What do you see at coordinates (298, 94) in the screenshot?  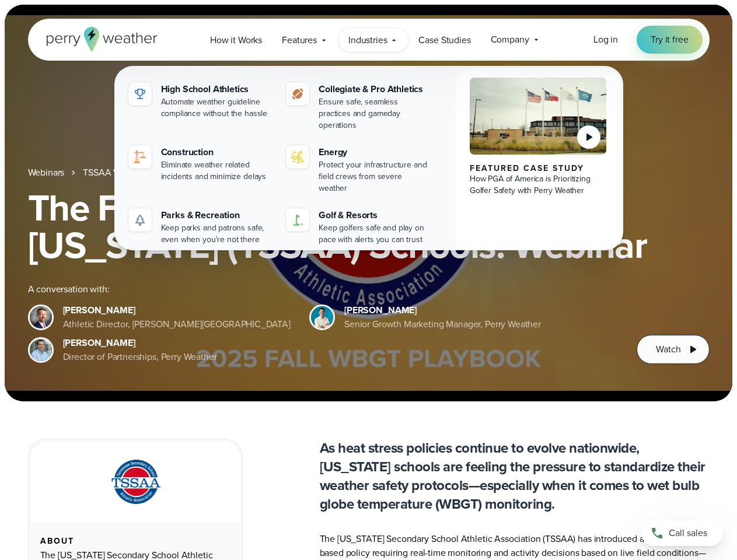 I see `img: proathletics-icon@2x-1.svg` at bounding box center [298, 94].